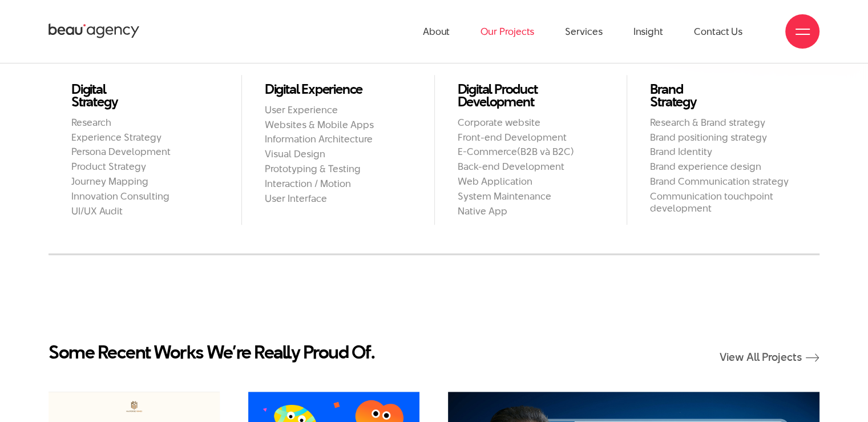  I want to click on a: Digital Experience, so click(338, 89).